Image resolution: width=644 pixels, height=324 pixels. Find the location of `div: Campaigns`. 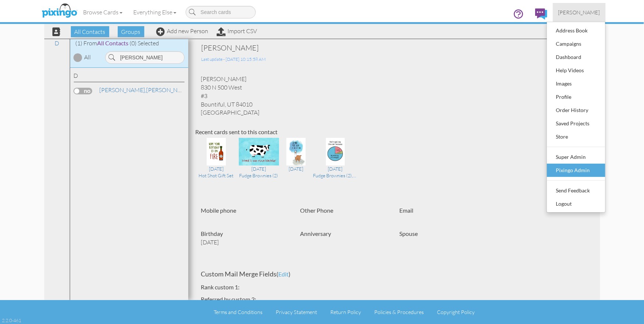

div: Campaigns is located at coordinates (576, 44).